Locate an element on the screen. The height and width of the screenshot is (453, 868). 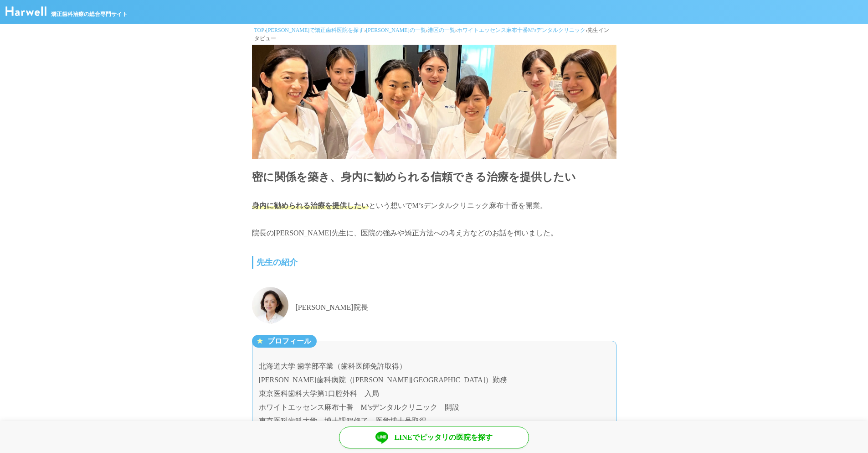
a: ホワイトエッセンス麻布十番M’sデンタルクリニック is located at coordinates (521, 30).